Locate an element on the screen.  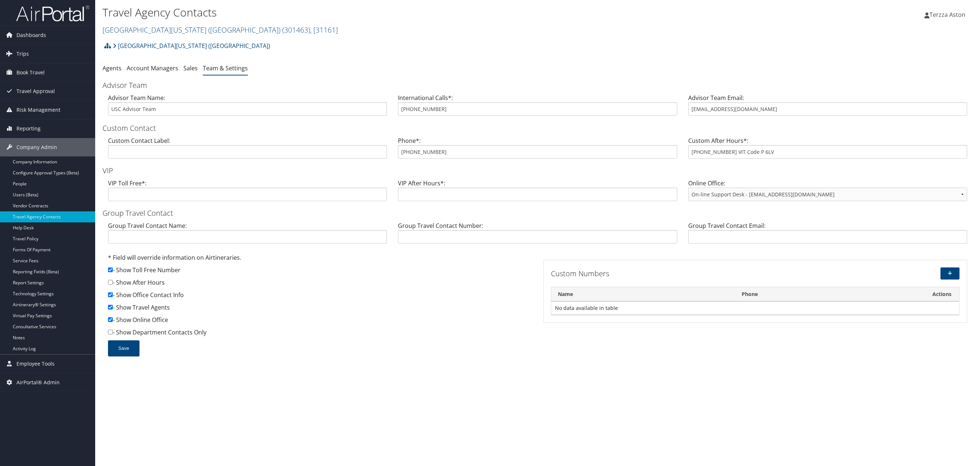
a: Sales is located at coordinates (190, 69).